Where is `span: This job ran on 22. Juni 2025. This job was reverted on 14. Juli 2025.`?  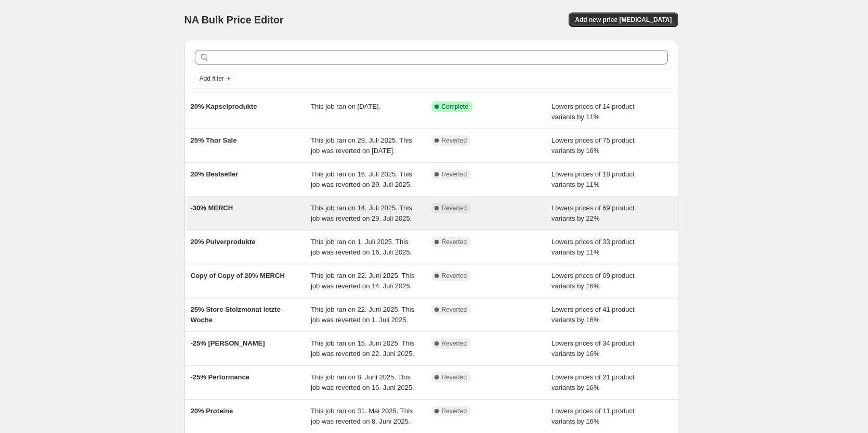
span: This job ran on 22. Juni 2025. This job was reverted on 14. Juli 2025. is located at coordinates (362, 281).